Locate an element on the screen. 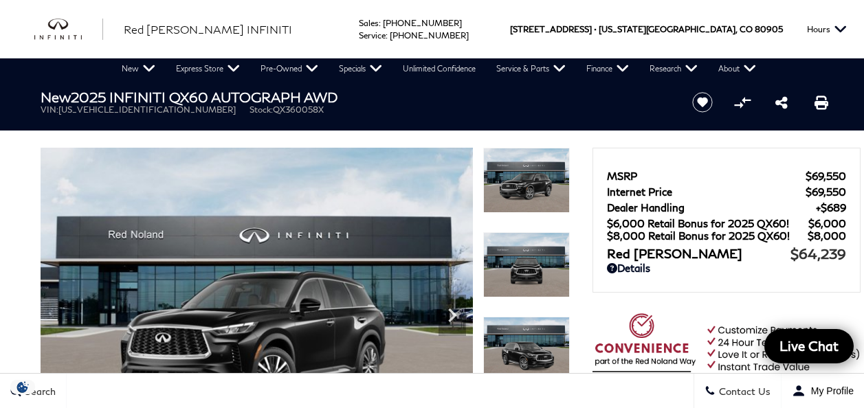 This screenshot has height=408, width=864. a: infiniti is located at coordinates (69, 30).